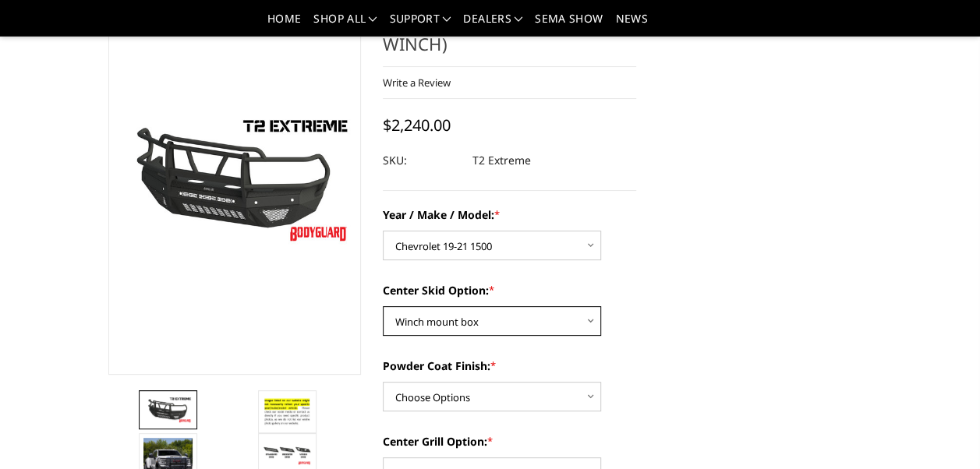  I want to click on a: Home, so click(284, 24).